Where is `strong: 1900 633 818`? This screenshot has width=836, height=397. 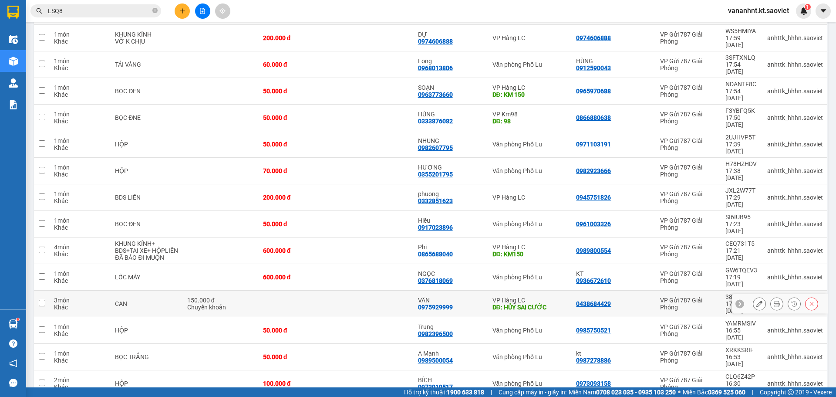
strong: 1900 633 818 is located at coordinates (466, 392).